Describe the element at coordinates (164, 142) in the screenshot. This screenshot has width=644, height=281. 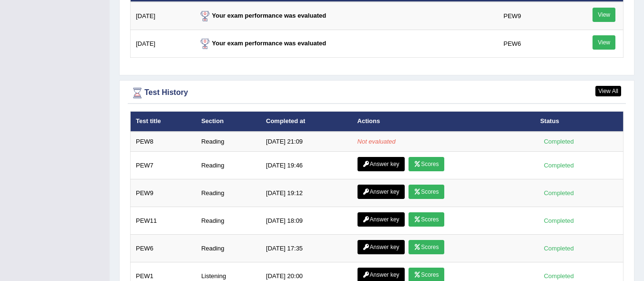
I see `td: PEW8` at that location.